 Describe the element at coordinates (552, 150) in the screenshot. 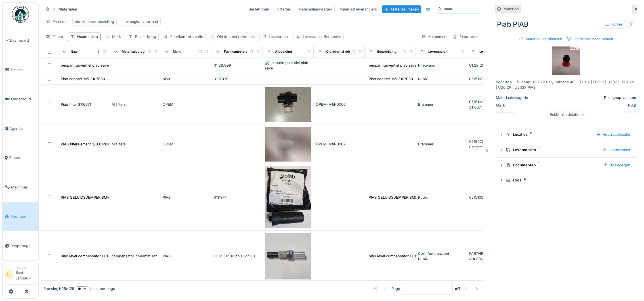

I see `div: Leveranciers` at that location.